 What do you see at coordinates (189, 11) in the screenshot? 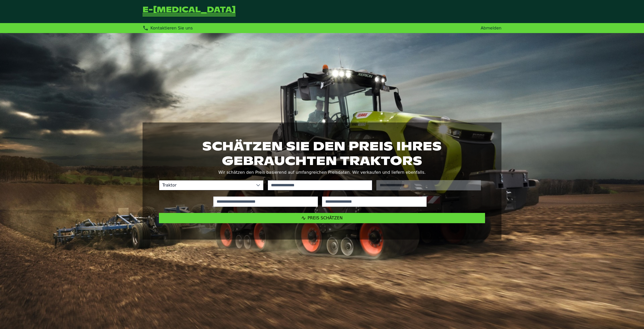
I see `a: Zurück zur Startseite` at bounding box center [189, 11].